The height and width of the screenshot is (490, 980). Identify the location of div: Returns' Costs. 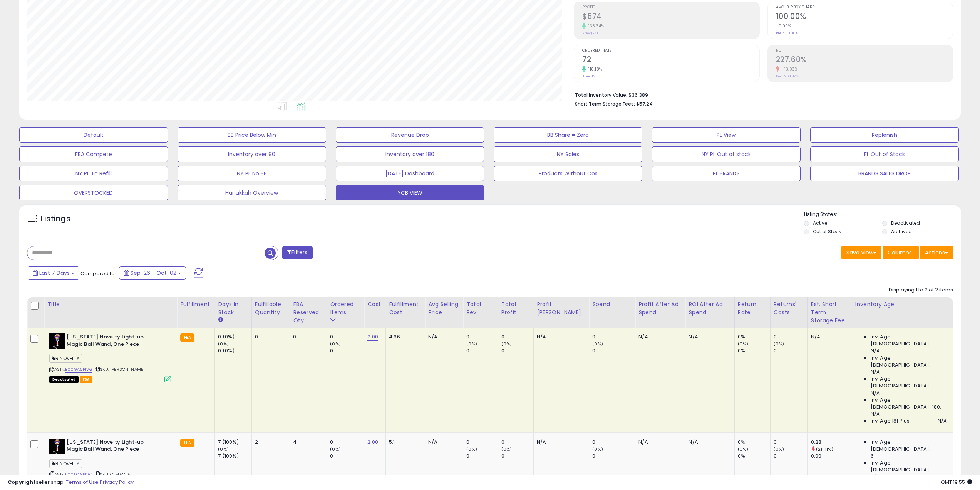
(789, 308).